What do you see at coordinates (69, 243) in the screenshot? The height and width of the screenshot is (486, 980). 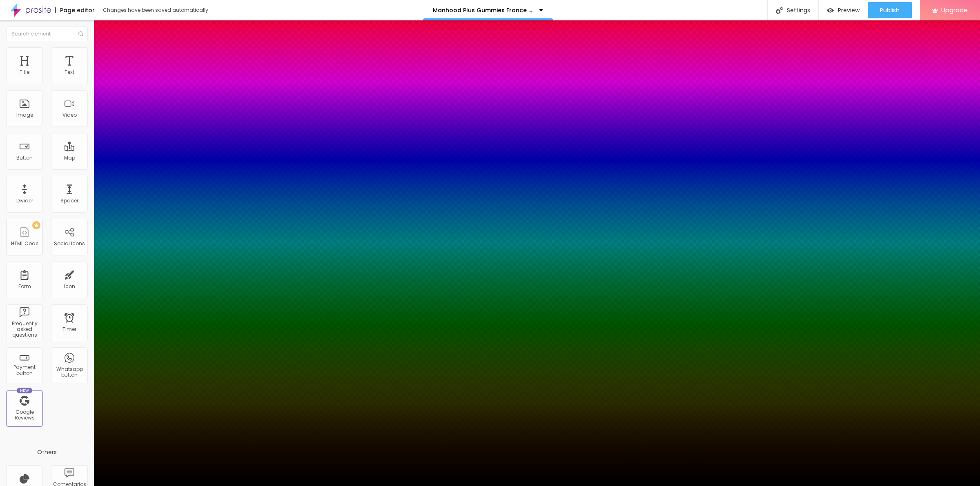 I see `div: Social Icons` at bounding box center [69, 243].